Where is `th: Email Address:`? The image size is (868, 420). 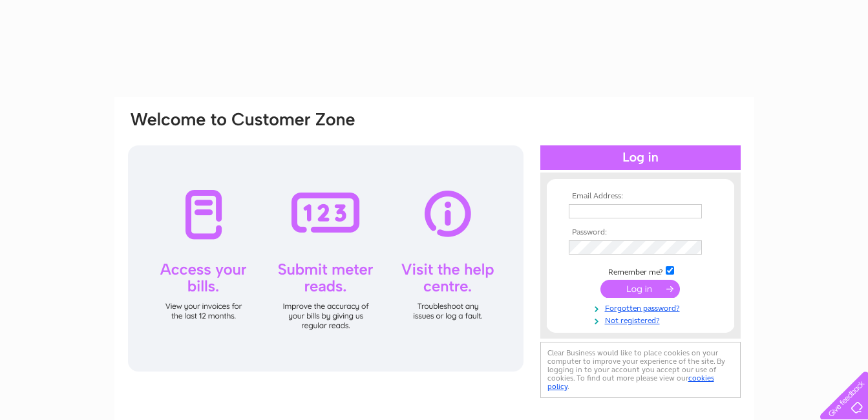 th: Email Address: is located at coordinates (640, 196).